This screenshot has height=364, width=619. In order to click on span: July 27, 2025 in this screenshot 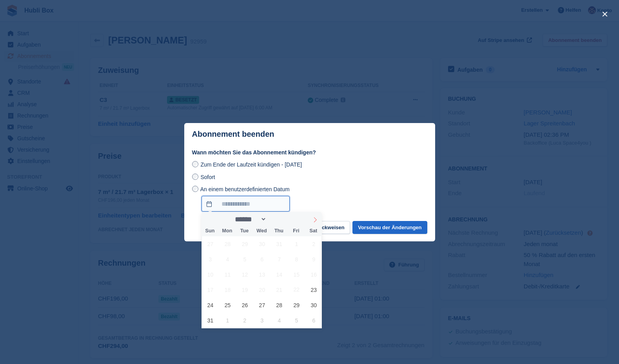, I will do `click(210, 244)`.